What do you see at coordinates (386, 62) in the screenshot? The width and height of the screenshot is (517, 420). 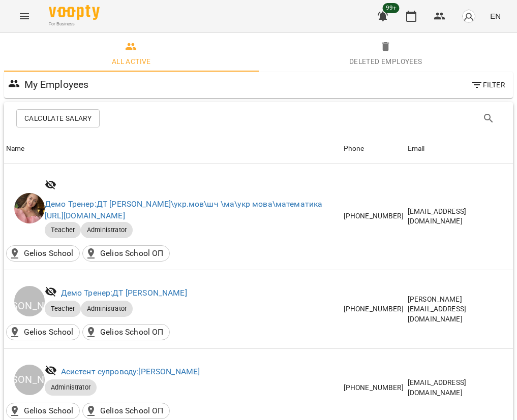 I see `div: Deleted employees` at bounding box center [386, 62].